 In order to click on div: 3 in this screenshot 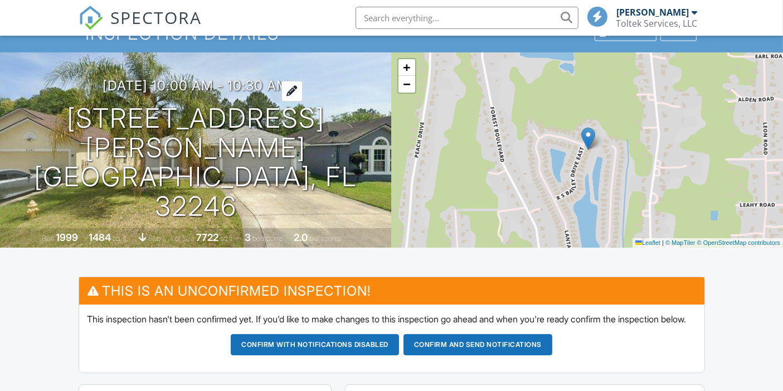, I will do `click(248, 237)`.